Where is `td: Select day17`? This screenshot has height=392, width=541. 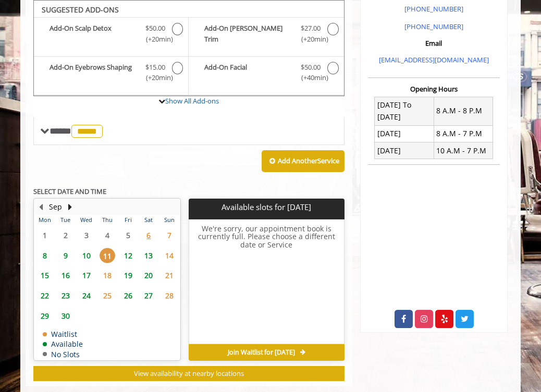 td: Select day17 is located at coordinates (86, 275).